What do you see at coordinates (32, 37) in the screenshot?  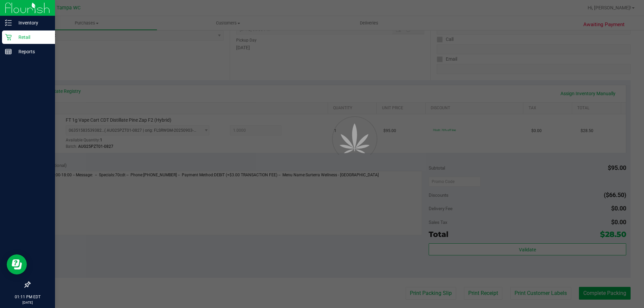 I see `p: Retail` at bounding box center [32, 37].